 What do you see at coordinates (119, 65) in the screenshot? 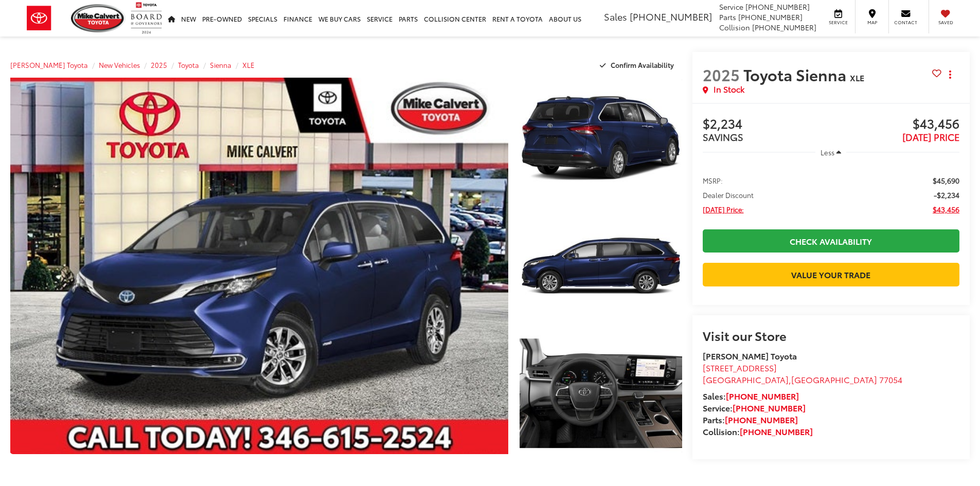
I see `span: New Vehicles` at bounding box center [119, 65].